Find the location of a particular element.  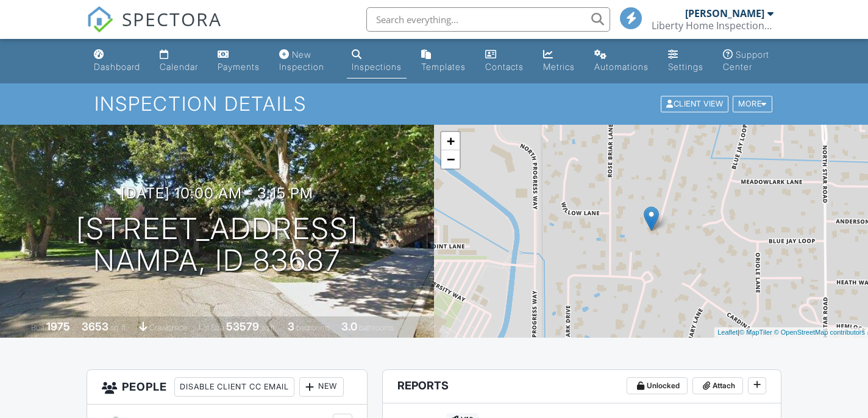

a: Settings is located at coordinates (685, 61).